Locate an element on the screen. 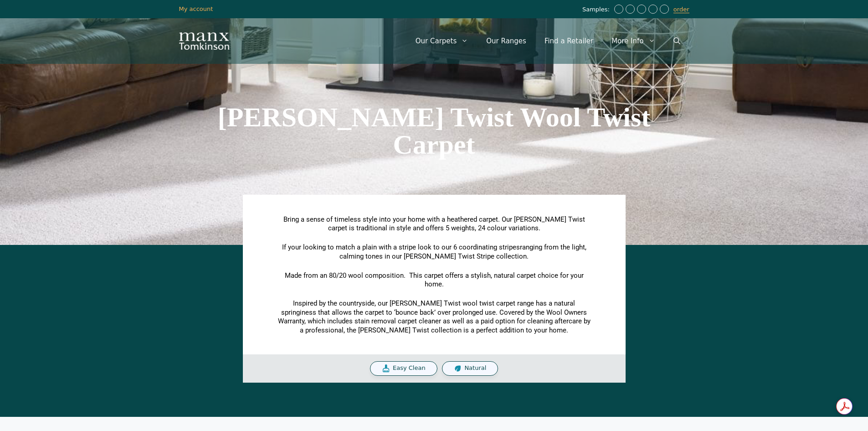 Image resolution: width=868 pixels, height=431 pixels. span: Easy Clean is located at coordinates (409, 368).